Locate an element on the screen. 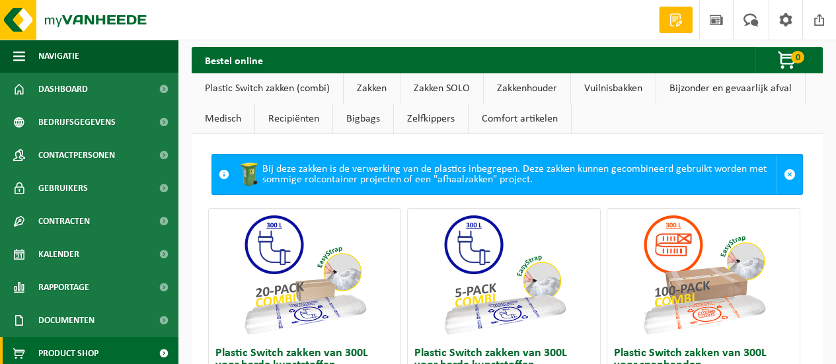 The width and height of the screenshot is (836, 364). span: Kalender is located at coordinates (59, 254).